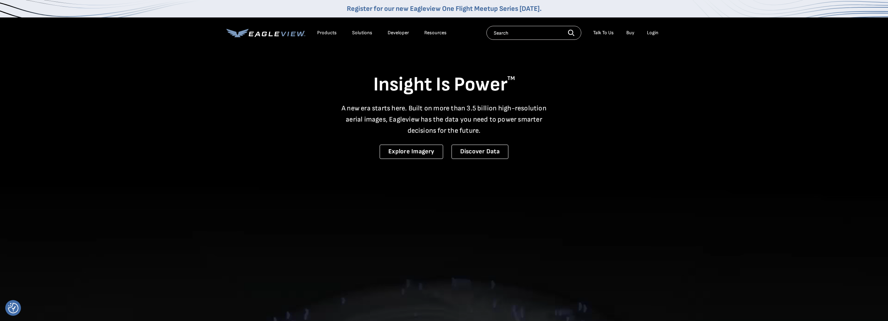 Image resolution: width=888 pixels, height=321 pixels. Describe the element at coordinates (327, 33) in the screenshot. I see `div: Products` at that location.